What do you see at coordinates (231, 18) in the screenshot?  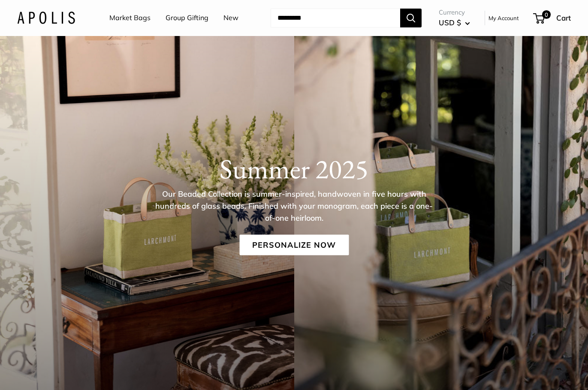 I see `a: New` at bounding box center [231, 18].